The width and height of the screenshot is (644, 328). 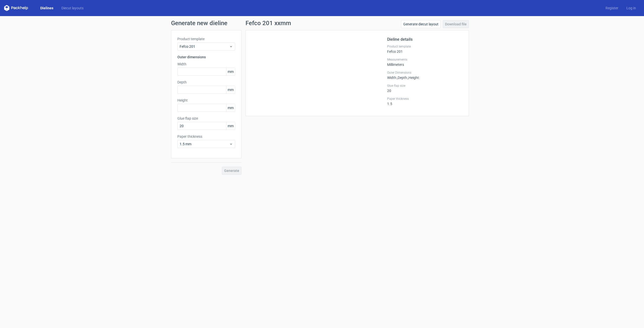 What do you see at coordinates (421, 24) in the screenshot?
I see `a: Generate diecut layout` at bounding box center [421, 24].